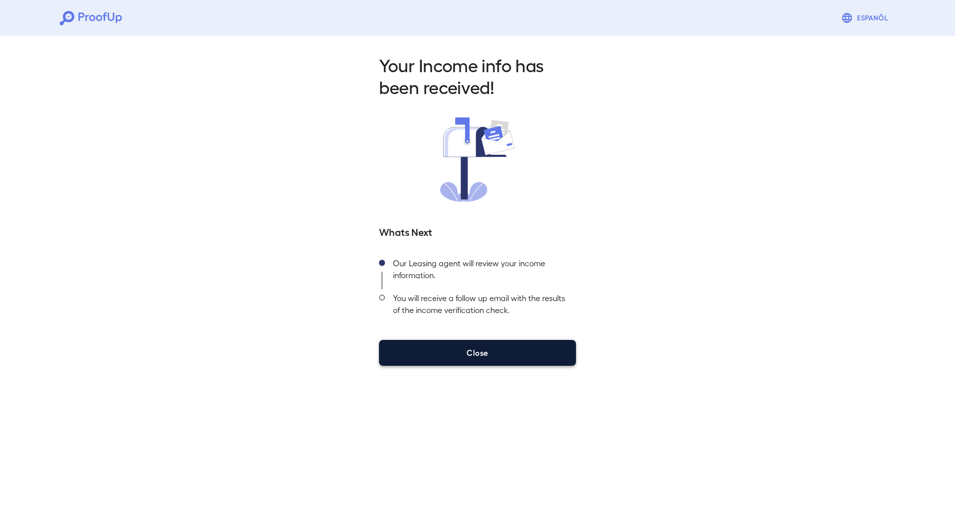 The image size is (955, 530). I want to click on button: Close, so click(478, 353).